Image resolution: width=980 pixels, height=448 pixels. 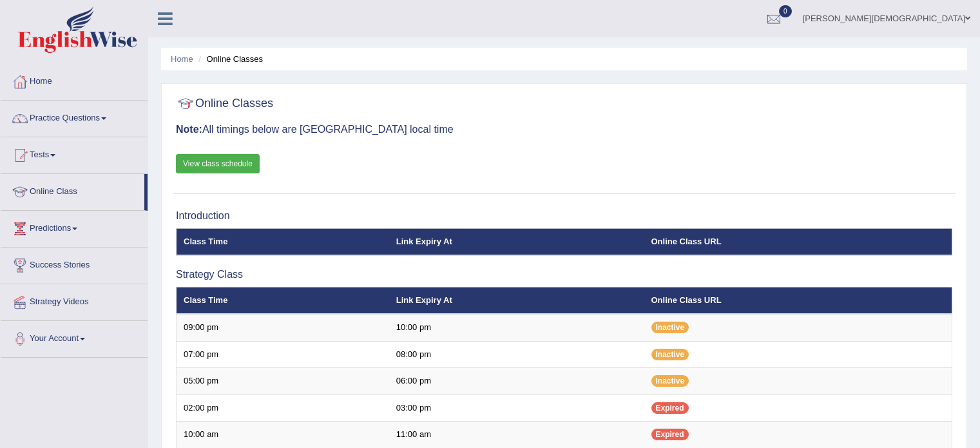 What do you see at coordinates (74, 337) in the screenshot?
I see `a: Your Account` at bounding box center [74, 337].